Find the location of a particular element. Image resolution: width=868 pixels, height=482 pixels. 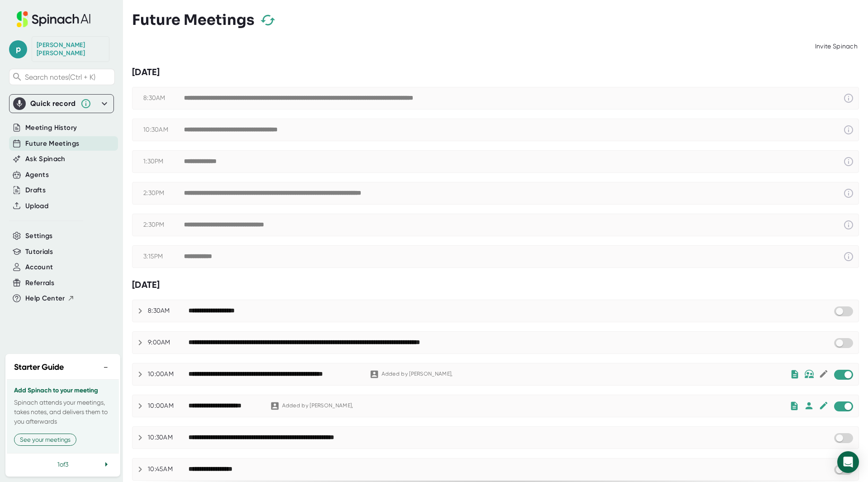

button: Upload is located at coordinates (37, 206).